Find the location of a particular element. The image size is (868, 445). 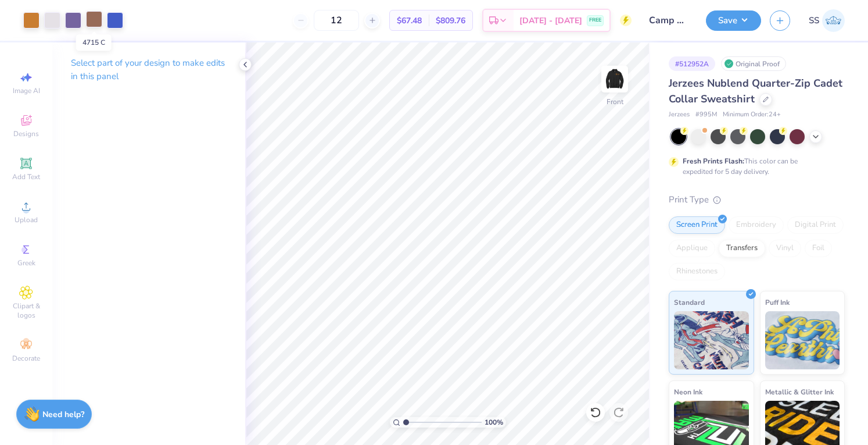

div: Rhinestones is located at coordinates (697, 272).